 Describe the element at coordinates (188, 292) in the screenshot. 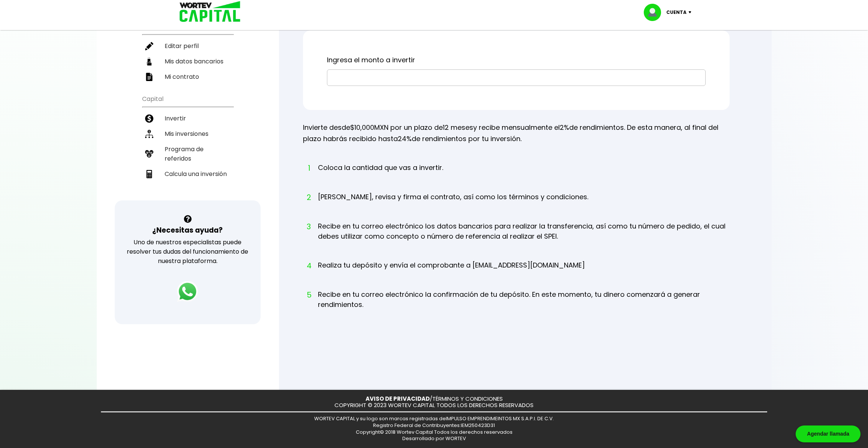

I see `img: logos_whatsapp-icon.242b2217.svg` at that location.